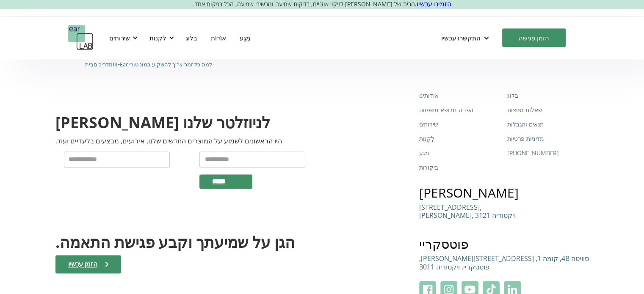 Image resolution: width=644 pixels, height=294 pixels. Describe the element at coordinates (444, 244) in the screenshot. I see `font: פוטסקריי` at that location.